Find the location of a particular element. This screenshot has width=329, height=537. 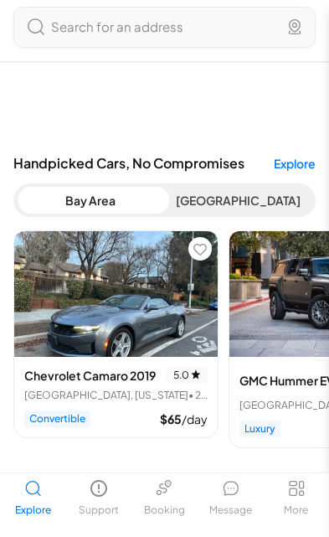

button: More is located at coordinates (296, 499).